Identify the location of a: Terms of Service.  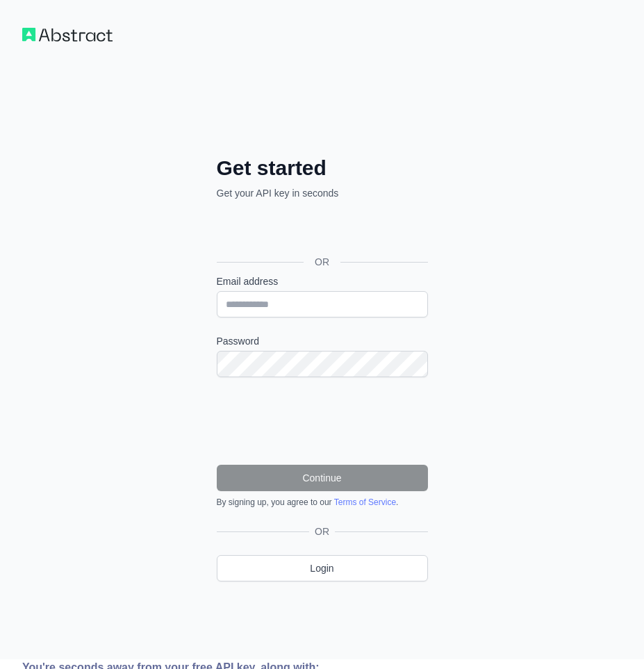
(365, 502).